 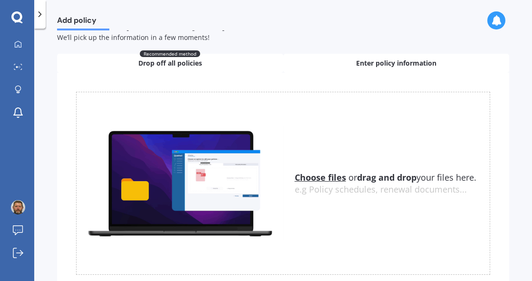 I want to click on img: AOh14Gj4Uef4aVn0_m_dGN1G-Di3YGuflhieY1V8tdKR=s96-c, so click(x=18, y=207).